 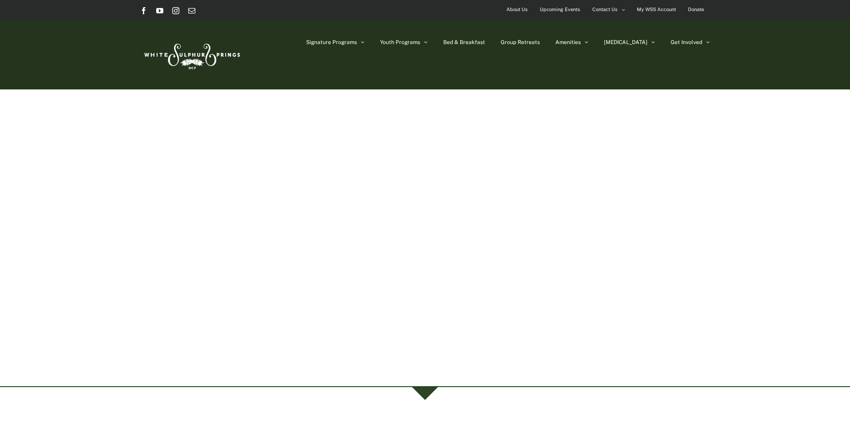 I want to click on a: Email, so click(x=192, y=11).